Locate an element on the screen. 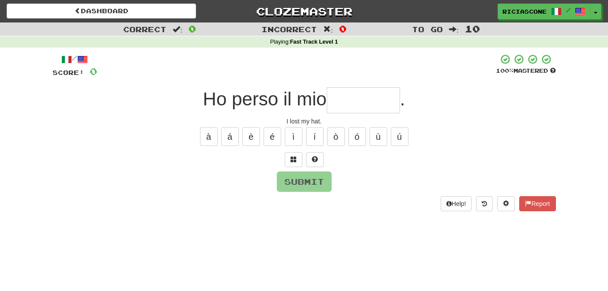 The height and width of the screenshot is (291, 608). button: á is located at coordinates (230, 137).